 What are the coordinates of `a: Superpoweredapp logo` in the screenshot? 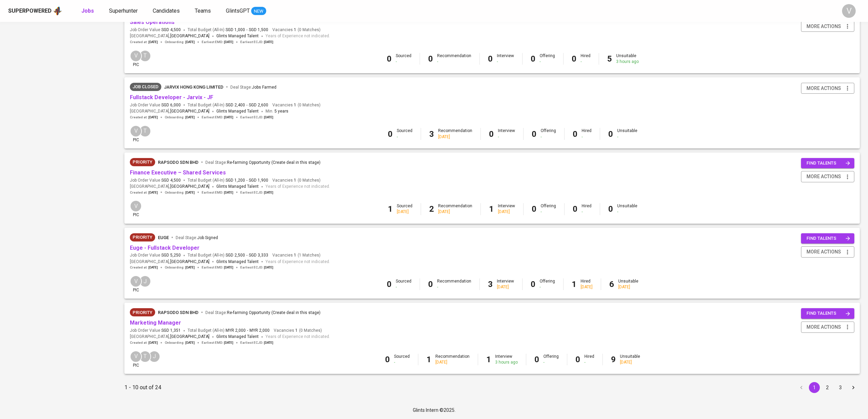 It's located at (35, 11).